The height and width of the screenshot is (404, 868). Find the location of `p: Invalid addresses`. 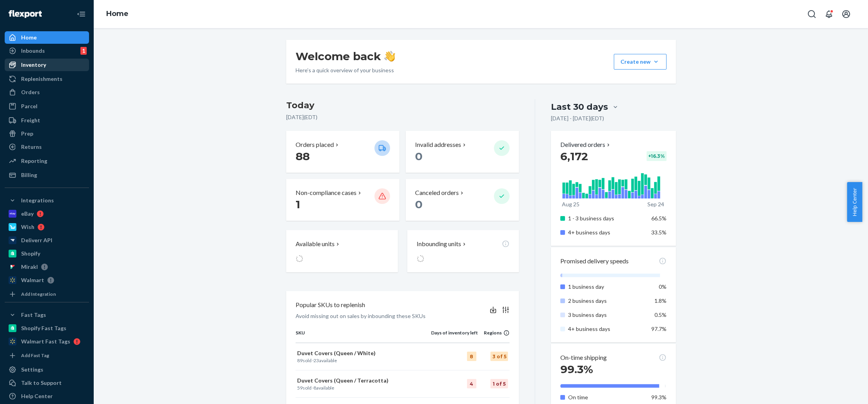

p: Invalid addresses is located at coordinates (438, 145).